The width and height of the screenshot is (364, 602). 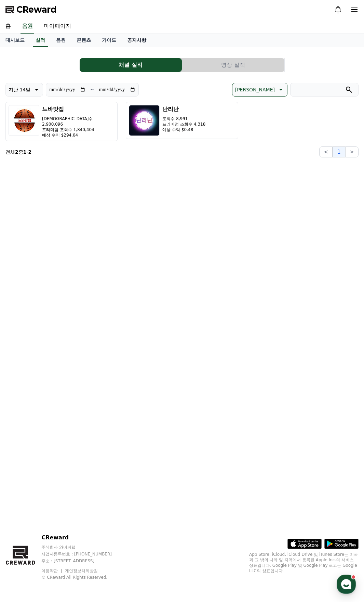 I want to click on strong: 1, so click(x=25, y=152).